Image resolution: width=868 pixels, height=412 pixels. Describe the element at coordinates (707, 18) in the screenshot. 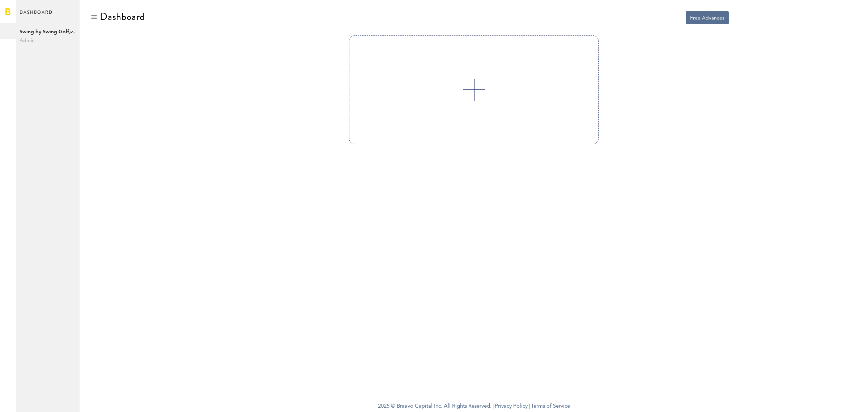

I see `button: Free Advances` at that location.